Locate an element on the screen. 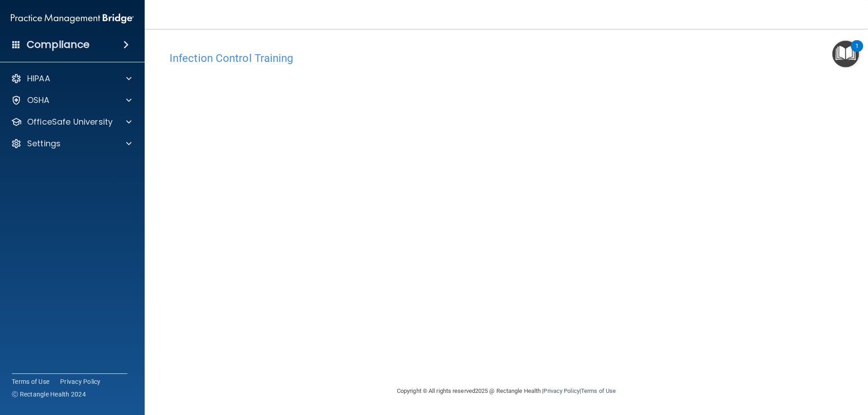 This screenshot has height=415, width=868. p: HIPAA is located at coordinates (38, 78).